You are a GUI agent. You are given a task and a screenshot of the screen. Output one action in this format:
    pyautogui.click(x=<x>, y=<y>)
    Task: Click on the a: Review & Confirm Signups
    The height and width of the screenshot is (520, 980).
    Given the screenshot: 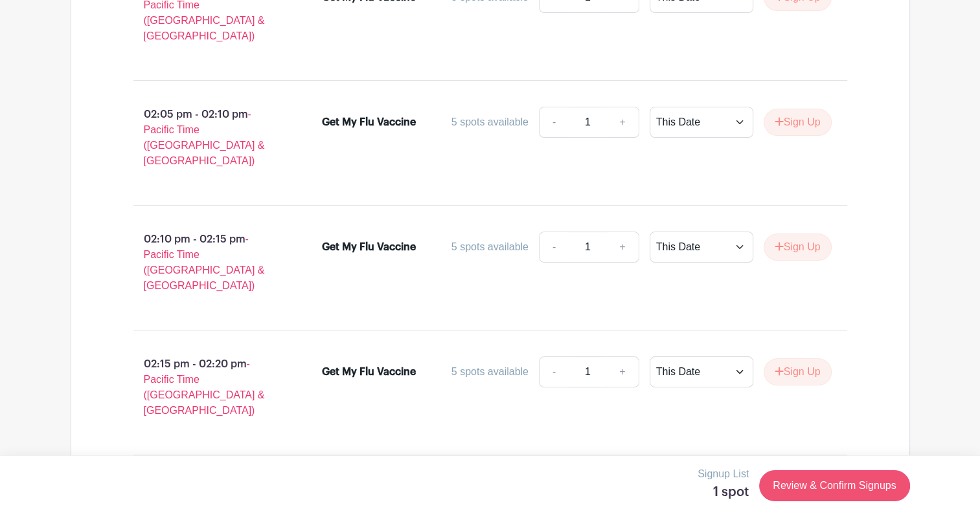 What is the action you would take?
    pyautogui.click(x=834, y=486)
    